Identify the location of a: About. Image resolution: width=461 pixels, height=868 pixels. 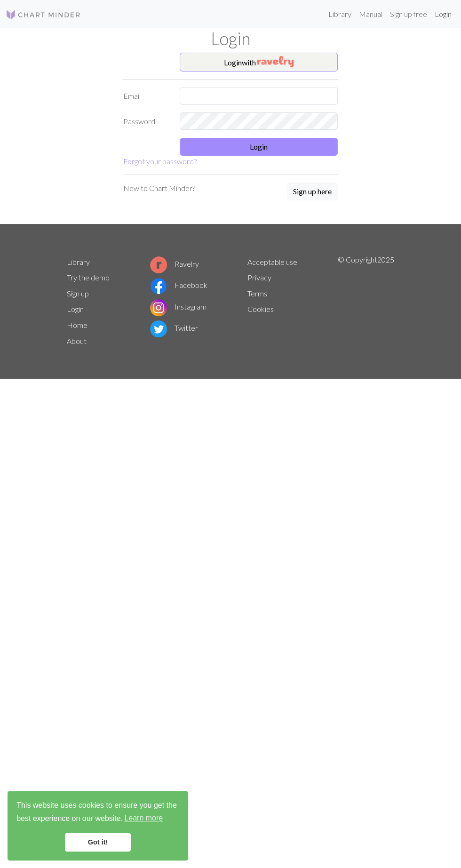
(77, 340).